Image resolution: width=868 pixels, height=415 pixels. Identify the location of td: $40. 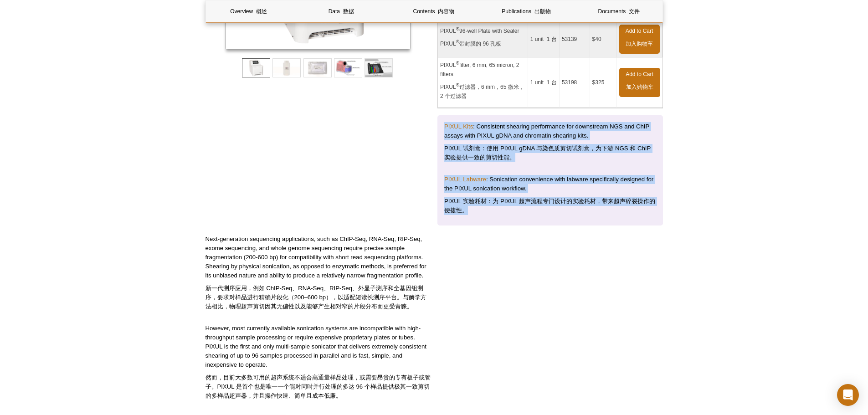
(603, 39).